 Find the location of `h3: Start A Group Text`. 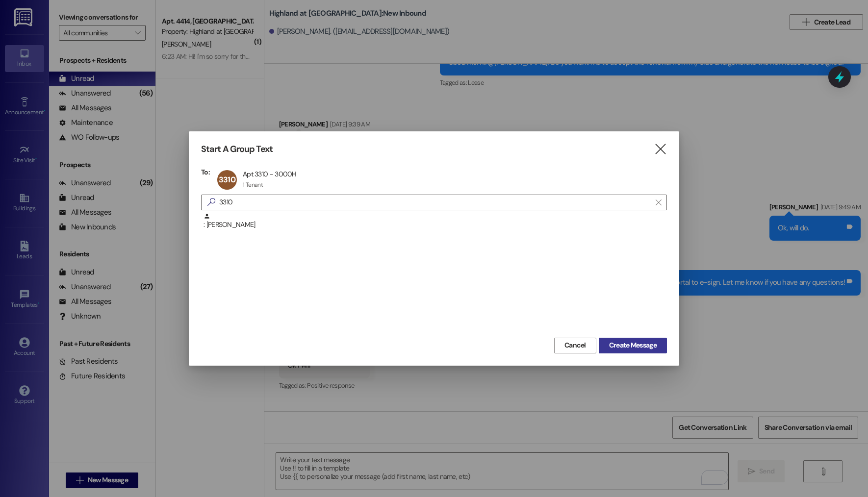

h3: Start A Group Text is located at coordinates (237, 149).